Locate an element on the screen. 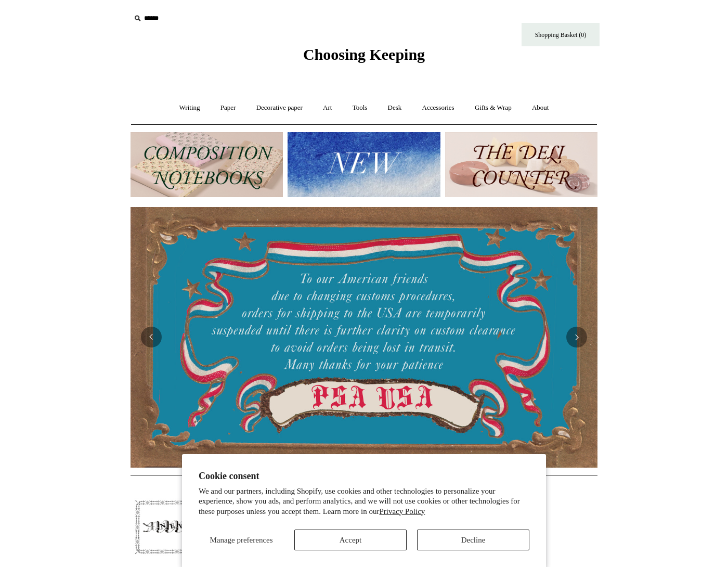 The image size is (728, 567). a: Accessories is located at coordinates (438, 108).